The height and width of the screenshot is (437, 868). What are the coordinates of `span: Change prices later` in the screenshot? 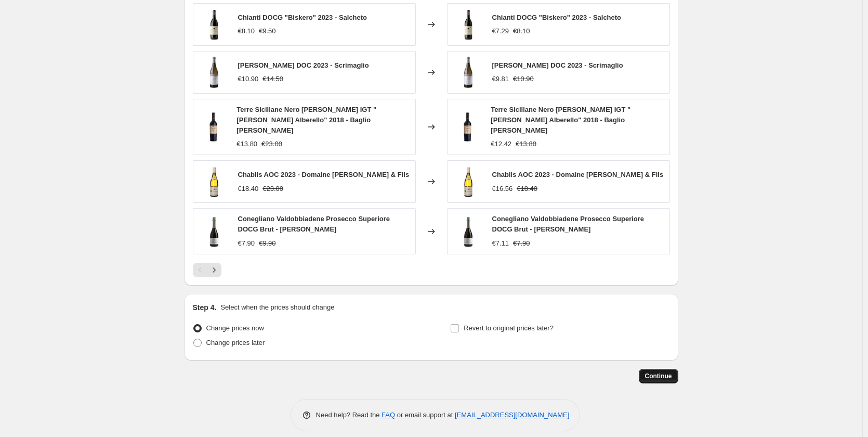 It's located at (235, 342).